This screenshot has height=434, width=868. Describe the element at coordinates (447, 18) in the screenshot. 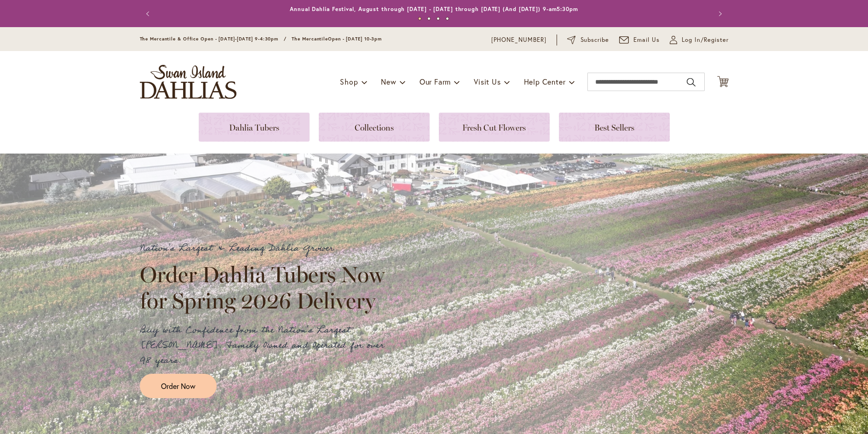

I see `button: 4 of 4` at that location.